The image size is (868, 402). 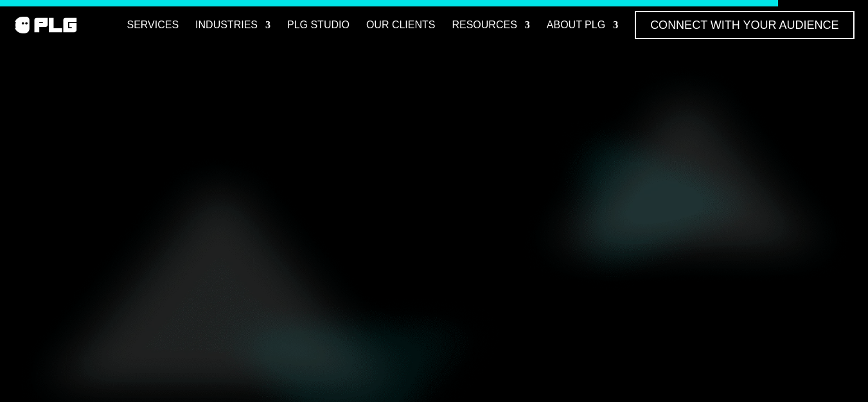 I want to click on a: Resources, so click(x=490, y=25).